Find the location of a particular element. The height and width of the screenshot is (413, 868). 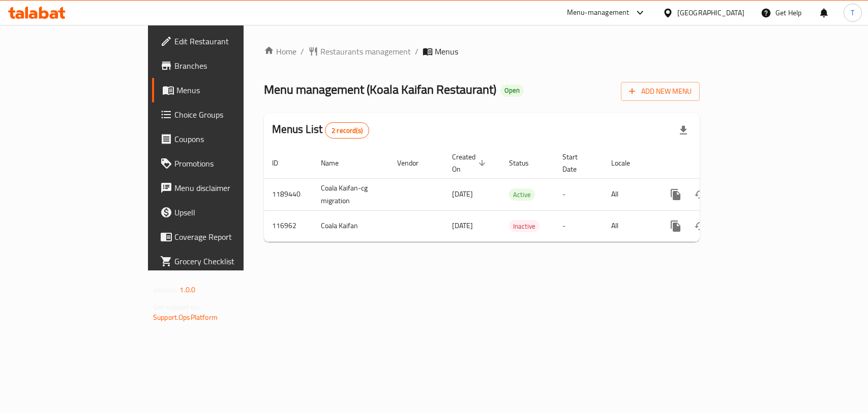

span: Inactive is located at coordinates (525, 226).